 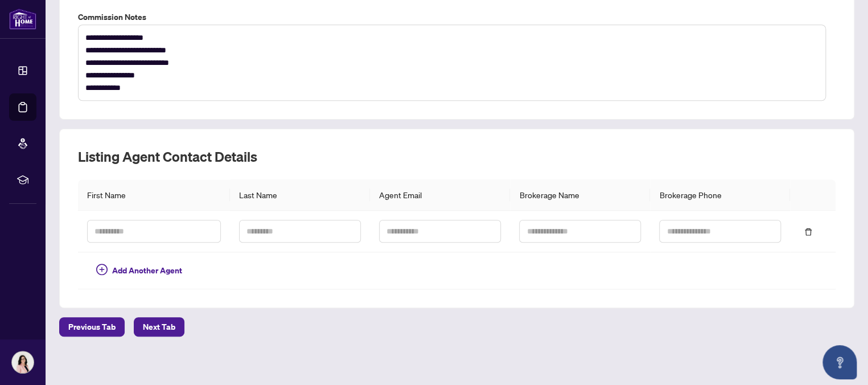 What do you see at coordinates (154, 195) in the screenshot?
I see `th: First Name` at bounding box center [154, 195].